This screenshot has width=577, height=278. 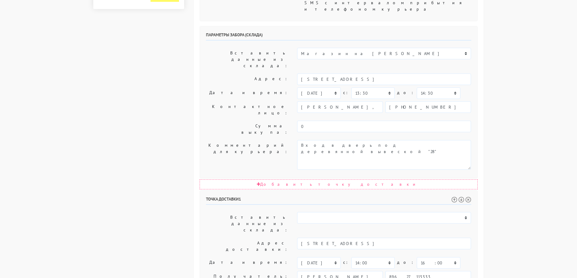 What do you see at coordinates (339, 201) in the screenshot?
I see `h6: Точка доставки` at bounding box center [339, 201].